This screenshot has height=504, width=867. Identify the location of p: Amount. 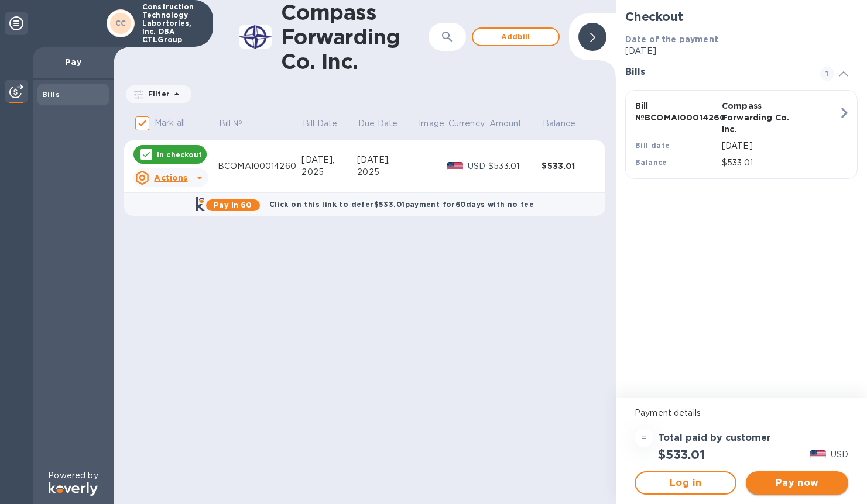
(506, 123).